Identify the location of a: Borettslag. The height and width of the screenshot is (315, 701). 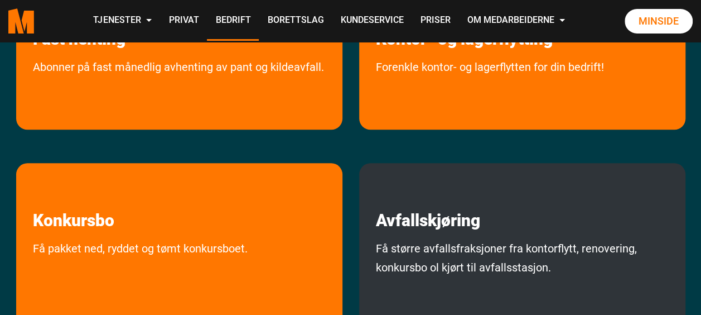
(295, 21).